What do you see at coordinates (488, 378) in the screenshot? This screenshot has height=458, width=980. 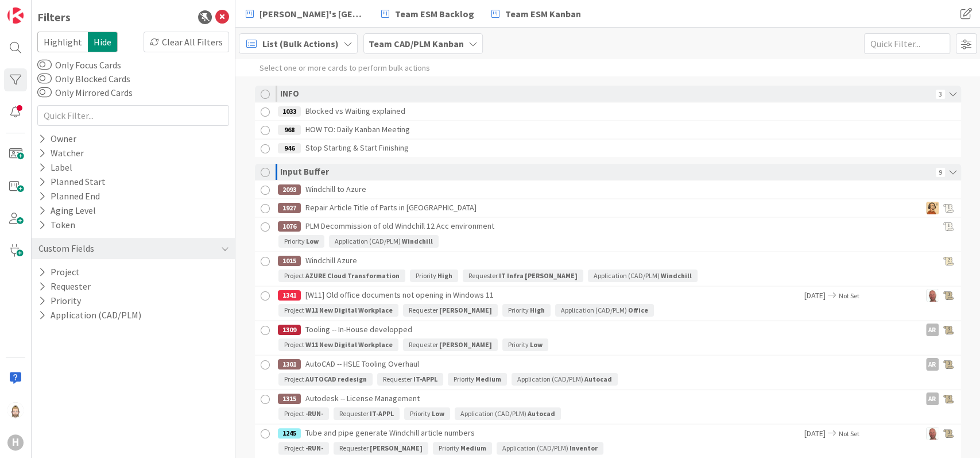 I see `b: Medium` at bounding box center [488, 378].